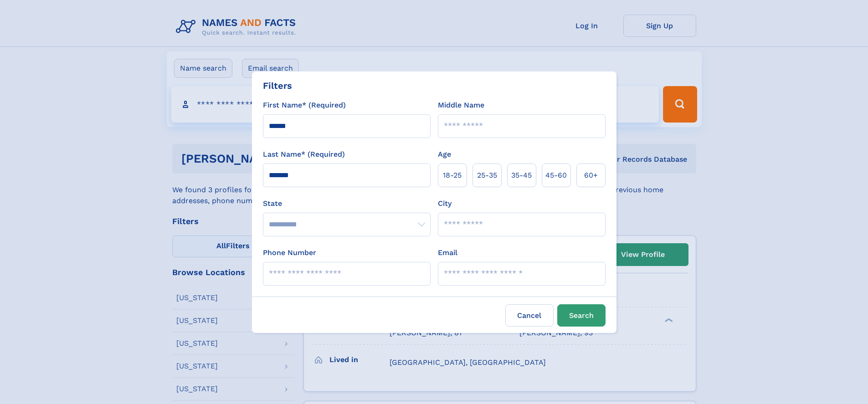 The width and height of the screenshot is (868, 404). I want to click on label: Age, so click(445, 155).